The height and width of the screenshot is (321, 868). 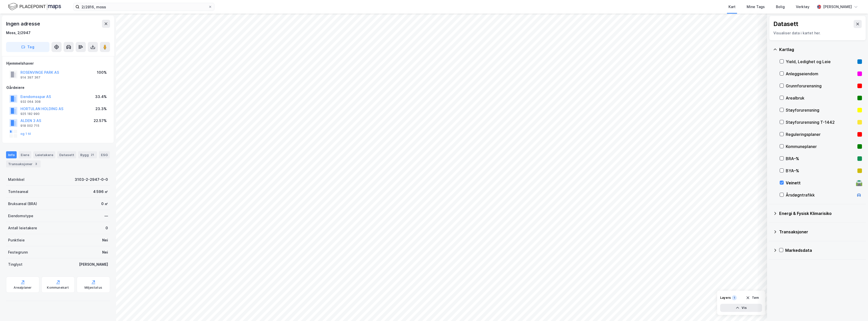 What do you see at coordinates (104, 155) in the screenshot?
I see `div: ESG` at bounding box center [104, 155].